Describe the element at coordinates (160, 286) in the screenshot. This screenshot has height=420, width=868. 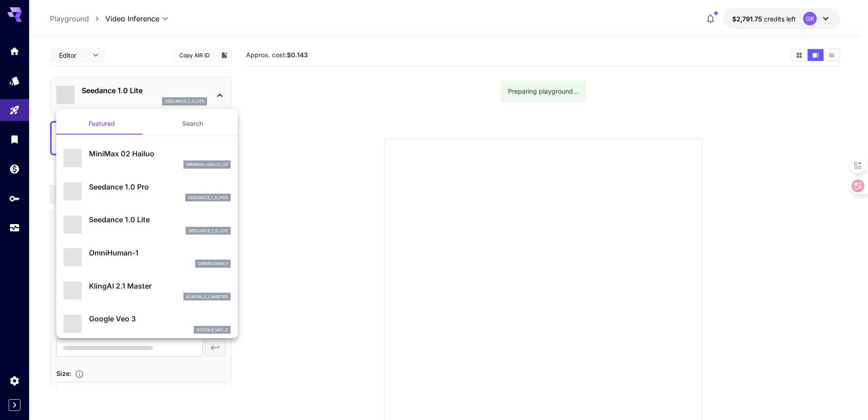
I see `p: KlingAI 2.1 Master` at that location.